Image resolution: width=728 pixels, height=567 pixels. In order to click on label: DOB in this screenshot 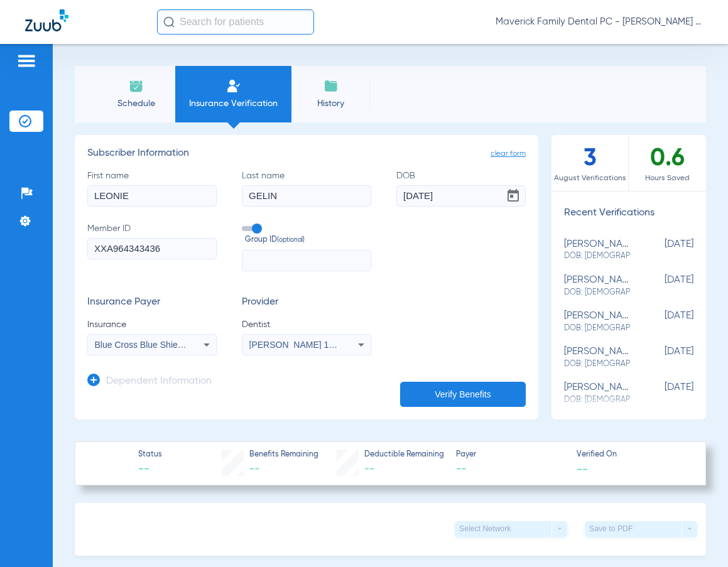, I will do `click(461, 187)`.